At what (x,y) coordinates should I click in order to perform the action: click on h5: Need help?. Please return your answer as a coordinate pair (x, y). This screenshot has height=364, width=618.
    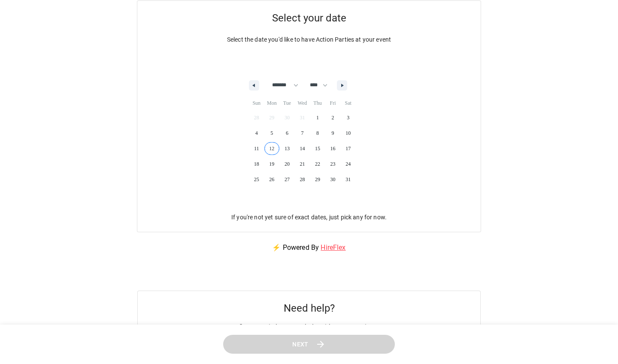
    Looking at the image, I should click on (309, 308).